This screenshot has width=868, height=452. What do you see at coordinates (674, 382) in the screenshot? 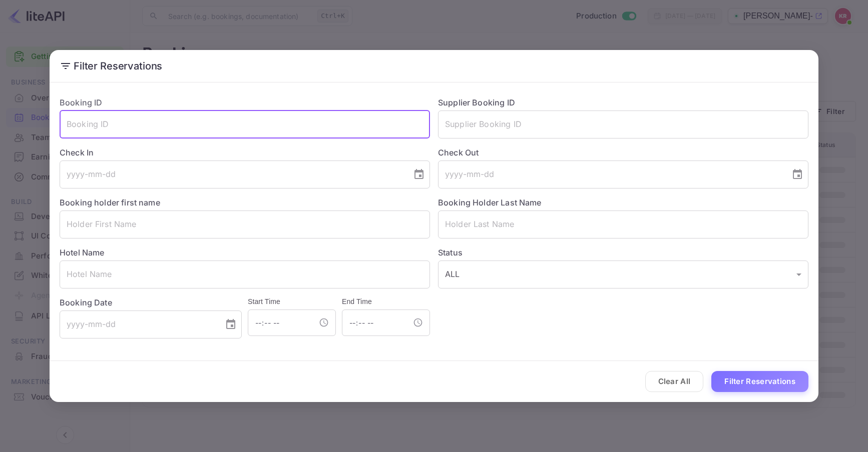
I see `button: Clear All` at bounding box center [674, 382].